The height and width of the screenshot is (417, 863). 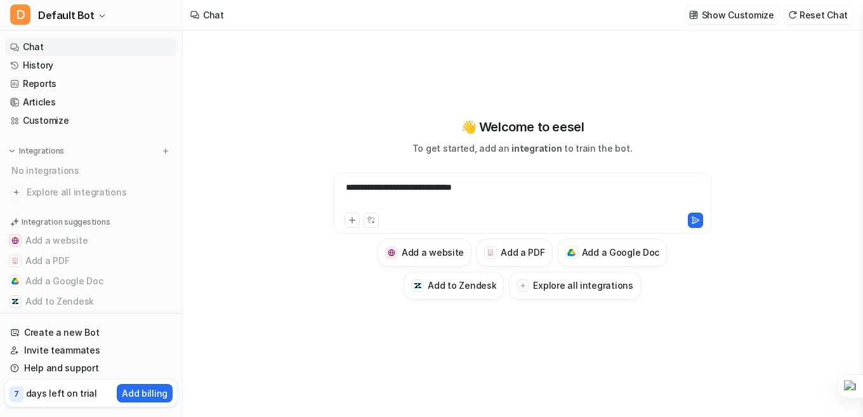 What do you see at coordinates (213, 15) in the screenshot?
I see `div: Chat` at bounding box center [213, 15].